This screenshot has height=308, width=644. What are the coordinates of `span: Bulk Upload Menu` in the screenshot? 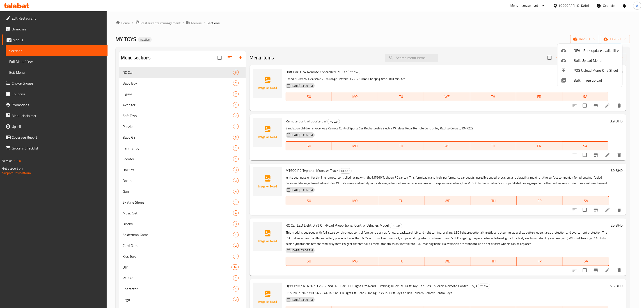 It's located at (596, 60).